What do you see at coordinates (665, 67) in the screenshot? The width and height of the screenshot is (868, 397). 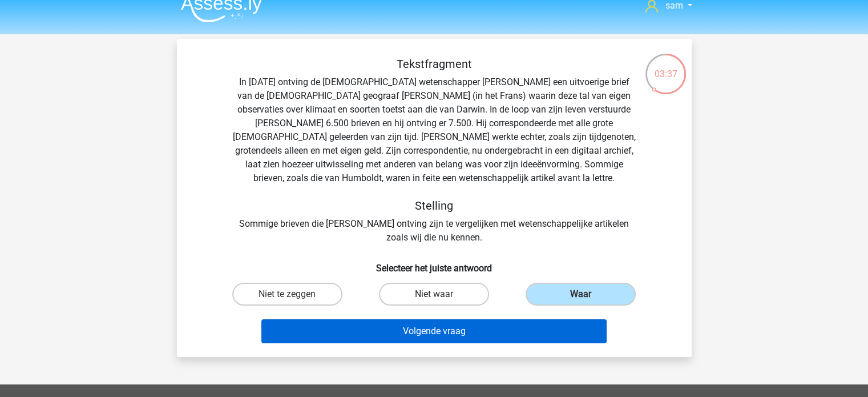 I see `div: 03:37` at bounding box center [665, 67].